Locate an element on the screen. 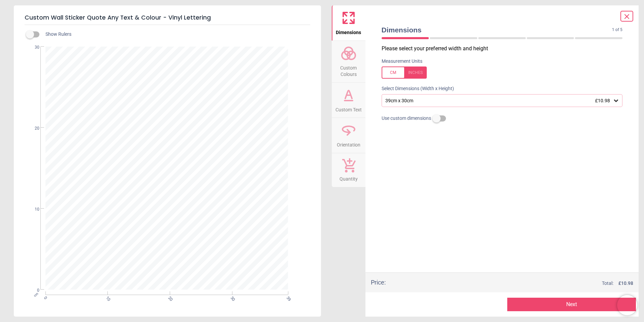  button: Custom Text is located at coordinates (349, 100).